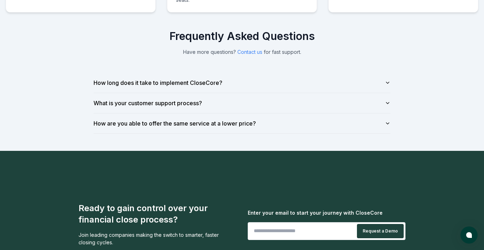 The image size is (484, 250). What do you see at coordinates (157, 239) in the screenshot?
I see `div: Join leading companies making the switch to smarter, faster closing cycles.` at bounding box center [157, 239].